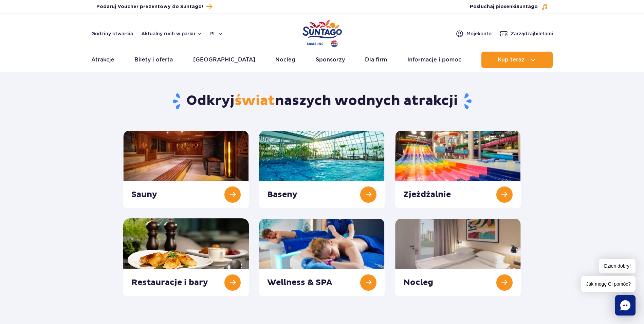 The height and width of the screenshot is (324, 644). I want to click on span: Kup teraz, so click(511, 60).